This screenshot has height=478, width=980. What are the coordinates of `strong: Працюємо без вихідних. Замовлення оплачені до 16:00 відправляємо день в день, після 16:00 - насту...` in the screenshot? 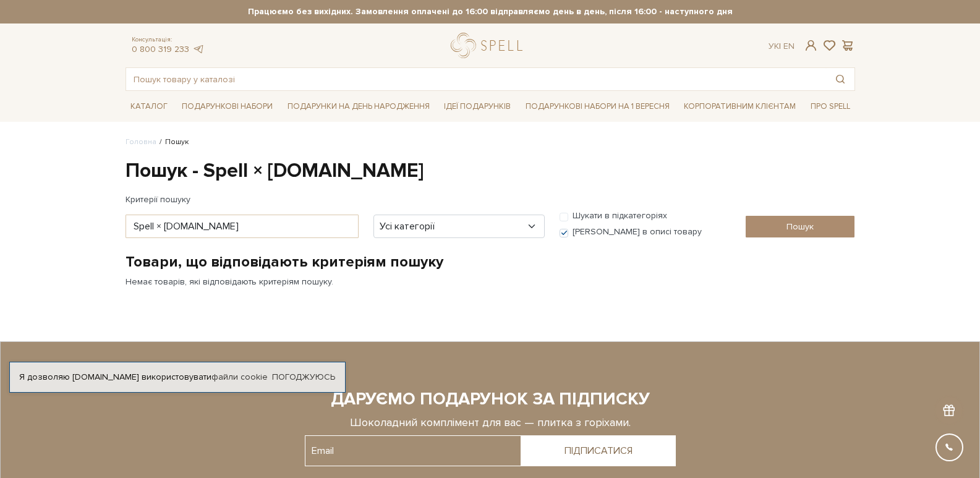 It's located at (491, 12).